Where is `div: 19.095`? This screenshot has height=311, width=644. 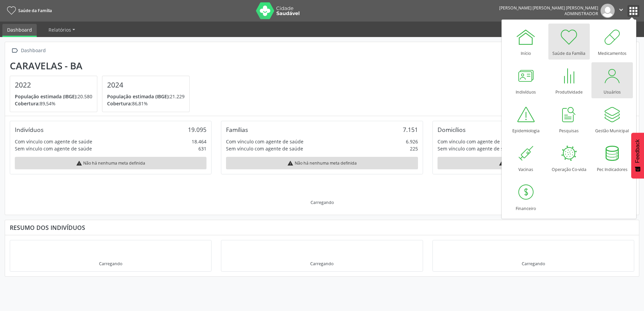 div: 19.095 is located at coordinates (197, 130).